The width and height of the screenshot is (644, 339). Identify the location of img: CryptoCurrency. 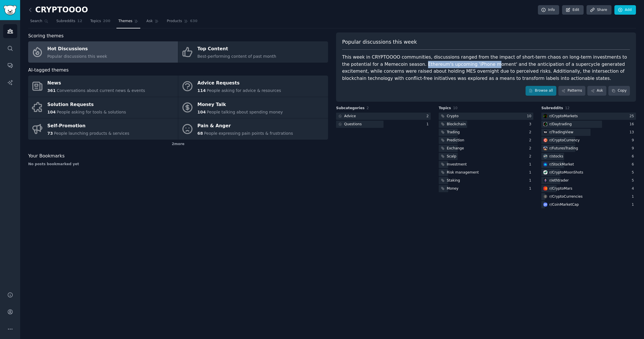
(546, 140).